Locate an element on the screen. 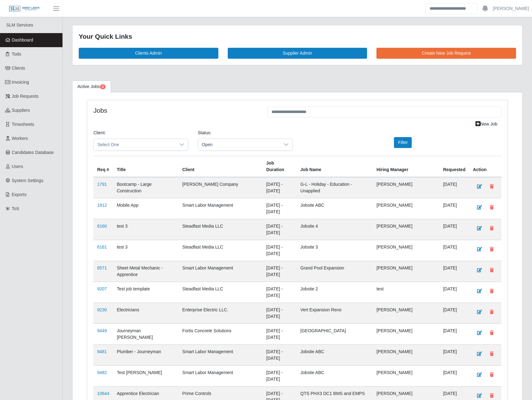 The image size is (532, 400). th: Hiring Manager is located at coordinates (406, 166).